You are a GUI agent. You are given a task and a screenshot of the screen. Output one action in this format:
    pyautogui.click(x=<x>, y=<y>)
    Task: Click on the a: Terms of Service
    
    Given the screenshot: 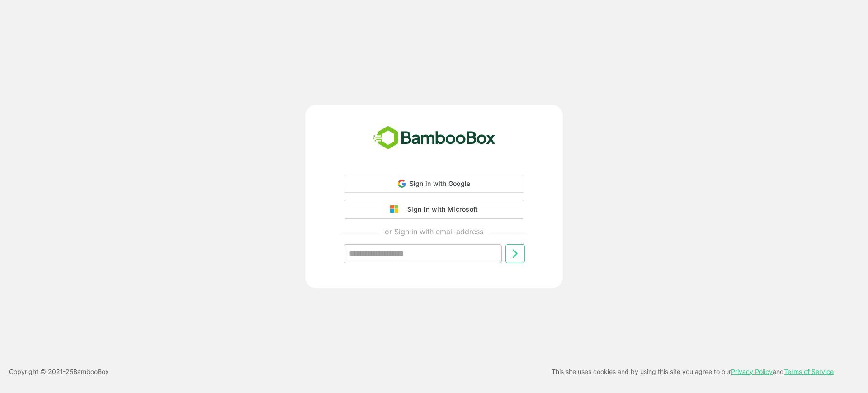 What is the action you would take?
    pyautogui.click(x=809, y=371)
    